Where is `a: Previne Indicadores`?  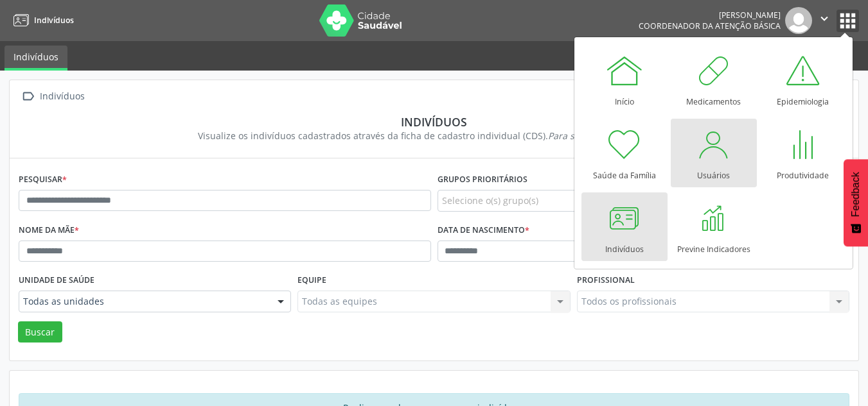 a: Previne Indicadores is located at coordinates (714, 226).